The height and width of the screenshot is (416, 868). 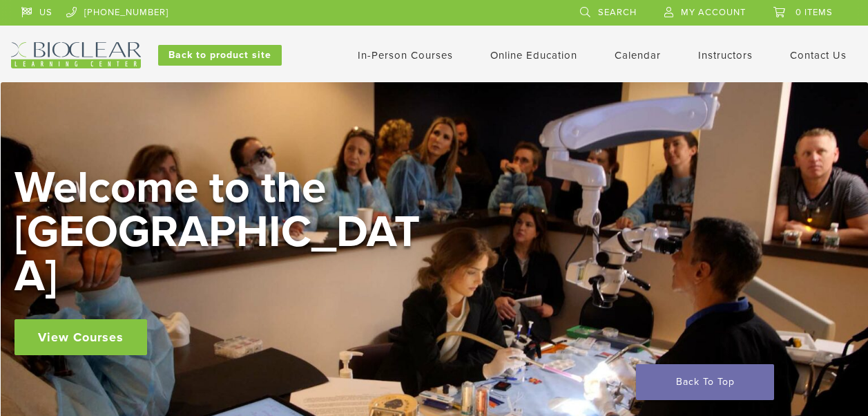 What do you see at coordinates (705, 382) in the screenshot?
I see `a: Back To Top` at bounding box center [705, 382].